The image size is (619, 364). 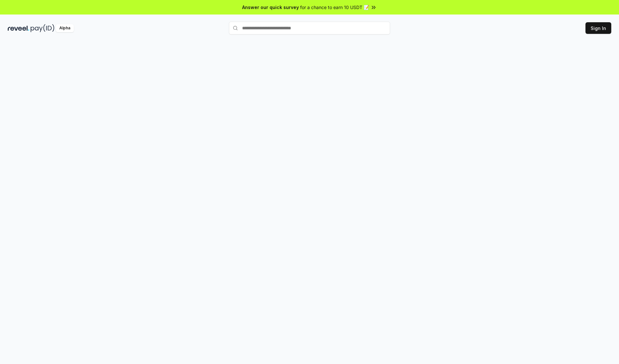 What do you see at coordinates (64, 28) in the screenshot?
I see `div: Alpha` at bounding box center [64, 28].